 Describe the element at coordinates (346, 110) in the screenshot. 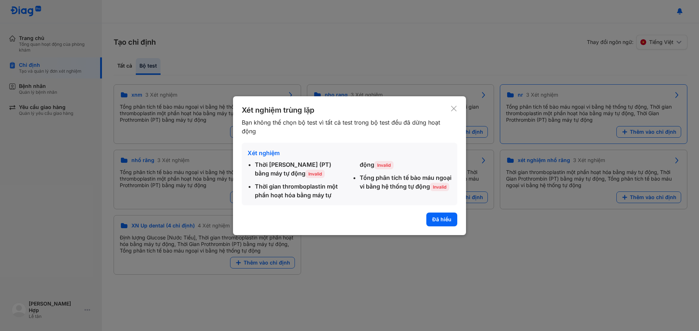

I see `div: Xét nghiệm trùng lặp` at that location.